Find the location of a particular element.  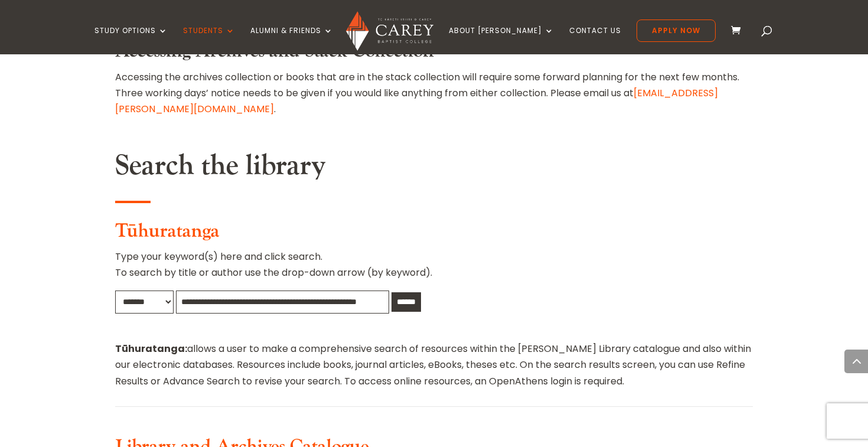

h3: Tūhuratanga is located at coordinates (434, 235).